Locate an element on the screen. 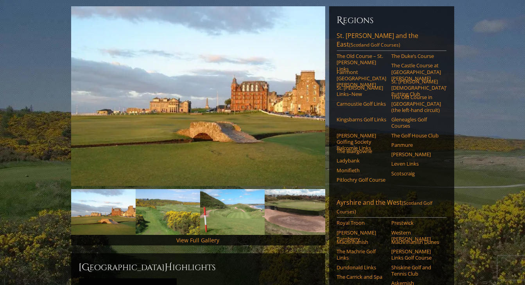 This screenshot has height=285, width=525. a: View Full Gallery is located at coordinates (198, 240).